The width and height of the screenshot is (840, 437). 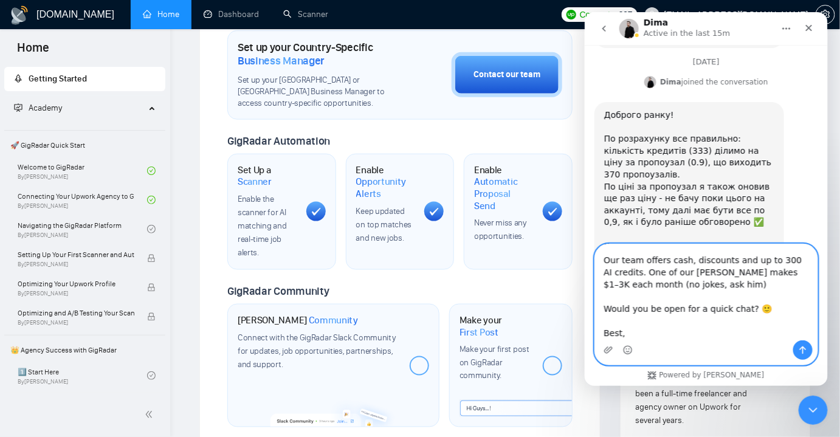 What do you see at coordinates (503, 193) in the screenshot?
I see `span: Automatic Proposal Send` at bounding box center [503, 193].